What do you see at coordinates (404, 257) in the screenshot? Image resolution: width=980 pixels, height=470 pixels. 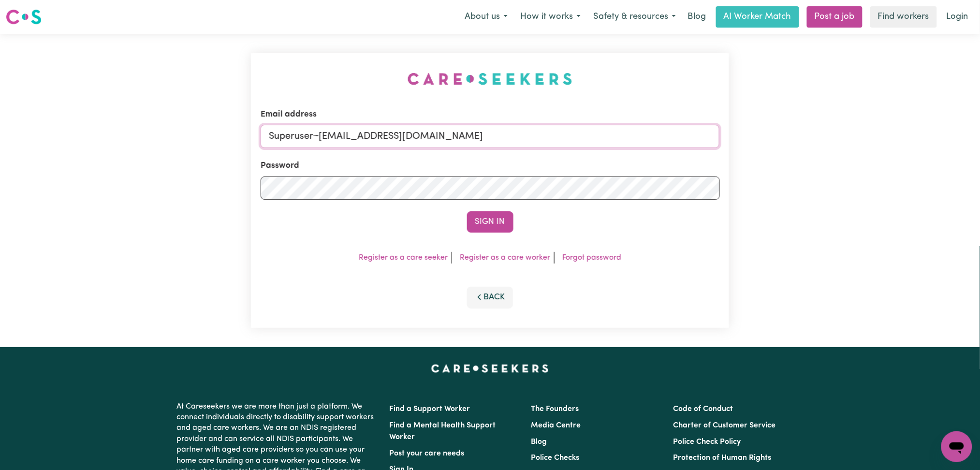 I see `a: Register as a care seeker` at bounding box center [404, 257].